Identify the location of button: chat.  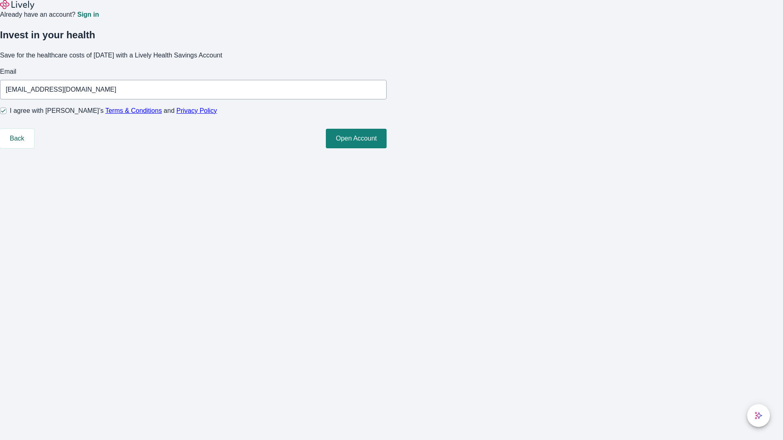
(758, 416).